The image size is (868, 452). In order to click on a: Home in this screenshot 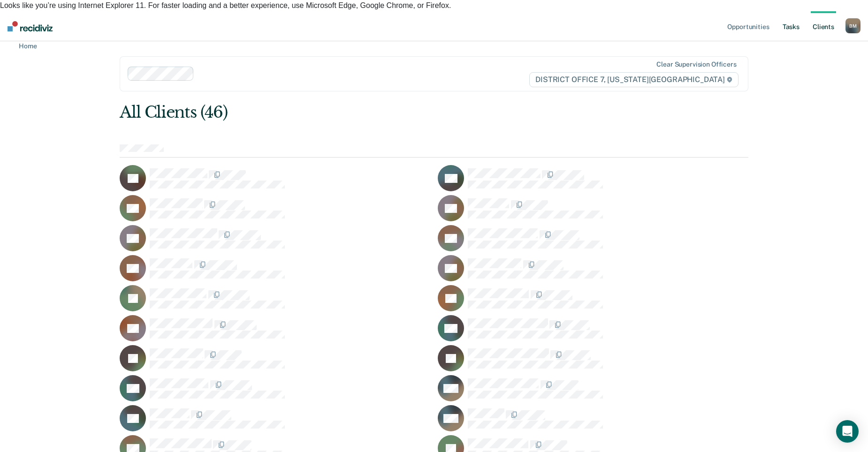, I will do `click(24, 46)`.